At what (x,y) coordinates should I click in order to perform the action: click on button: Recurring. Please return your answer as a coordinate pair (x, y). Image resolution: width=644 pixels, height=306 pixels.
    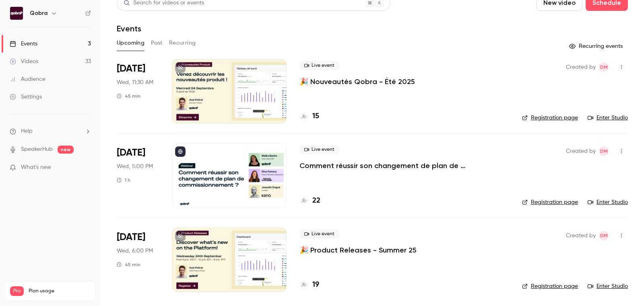
    Looking at the image, I should click on (182, 43).